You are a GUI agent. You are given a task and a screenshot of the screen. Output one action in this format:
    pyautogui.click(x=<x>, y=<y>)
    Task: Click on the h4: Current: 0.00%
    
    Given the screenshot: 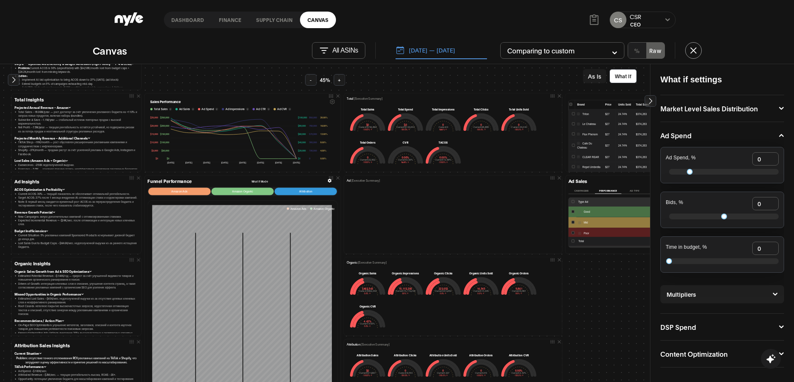 What is the action you would take?
    pyautogui.click(x=405, y=160)
    